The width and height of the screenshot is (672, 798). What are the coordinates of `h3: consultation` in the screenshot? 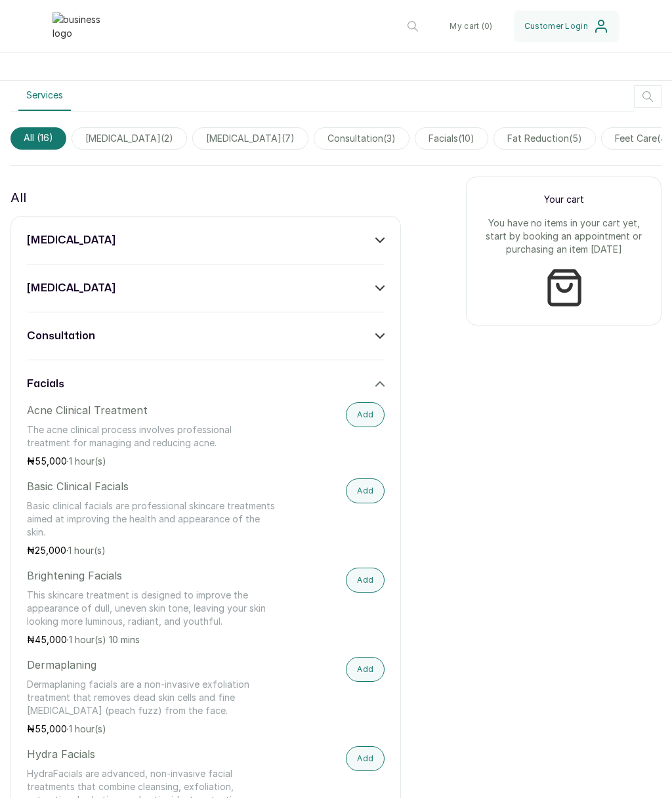 It's located at (61, 336).